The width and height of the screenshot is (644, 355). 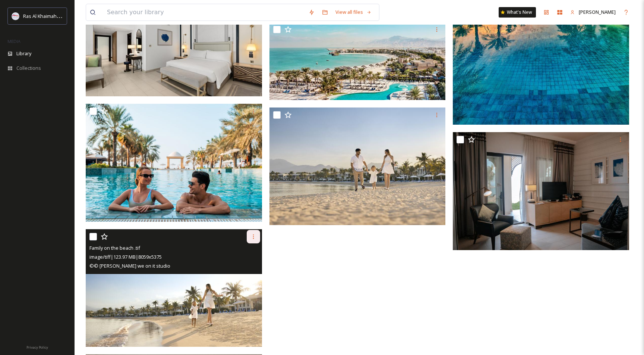 What do you see at coordinates (14, 41) in the screenshot?
I see `span: MEDIA` at bounding box center [14, 41].